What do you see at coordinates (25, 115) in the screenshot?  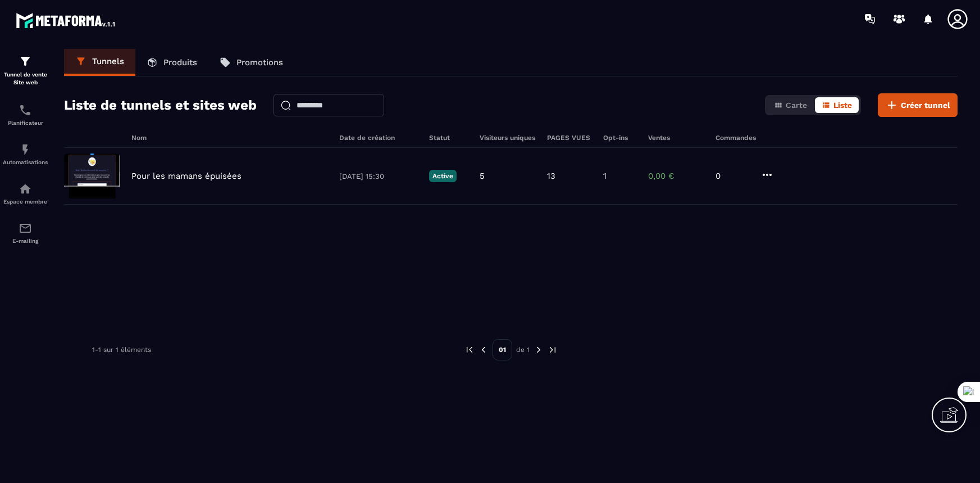 I see `a: schedulerschedulerPlanificateur` at bounding box center [25, 115].